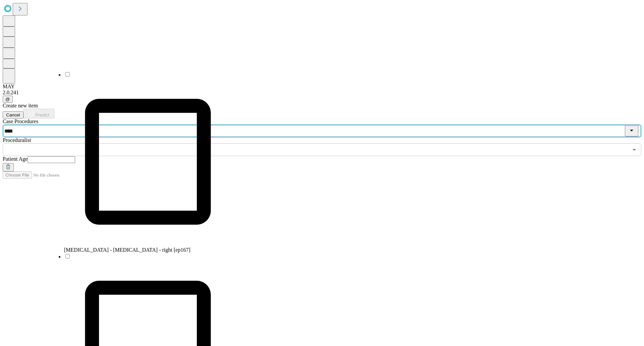 The width and height of the screenshot is (644, 346). Describe the element at coordinates (20, 105) in the screenshot. I see `span: Create new item` at that location.